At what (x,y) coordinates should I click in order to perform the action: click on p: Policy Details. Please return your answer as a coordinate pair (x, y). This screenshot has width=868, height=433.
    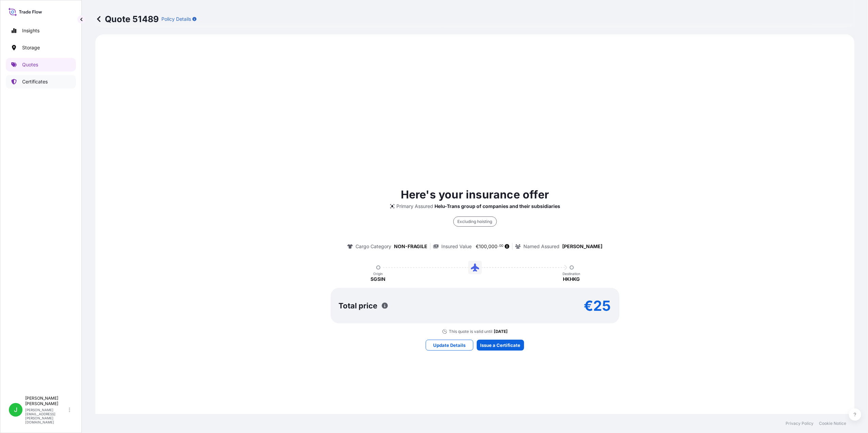
    Looking at the image, I should click on (176, 19).